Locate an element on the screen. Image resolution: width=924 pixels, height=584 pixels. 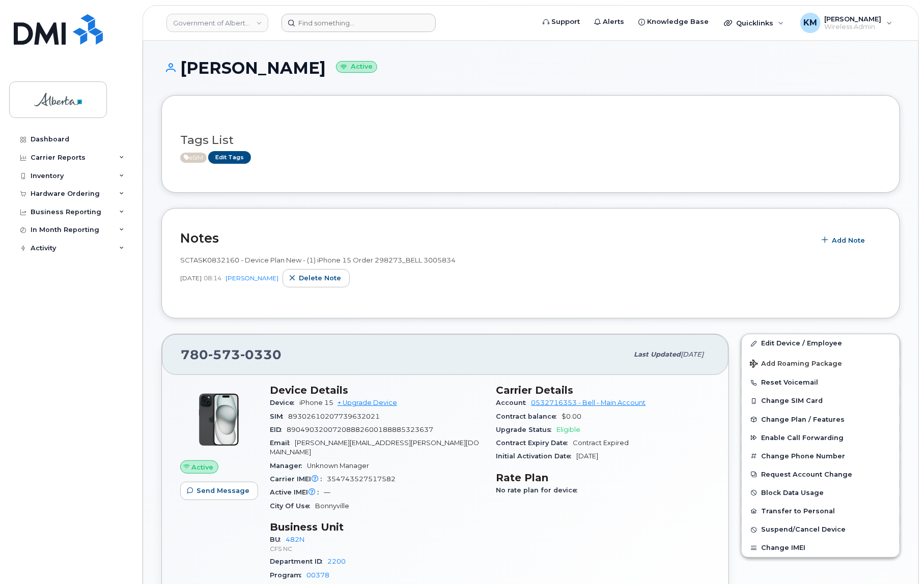
a: 00378 is located at coordinates (318, 575).